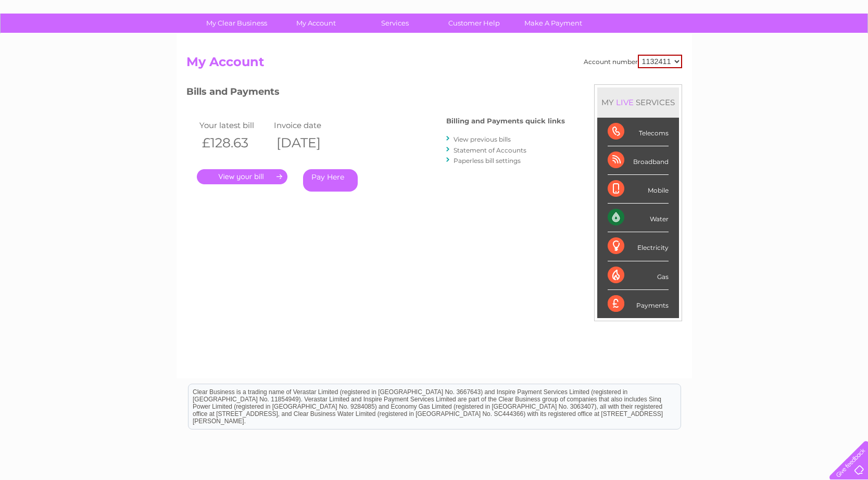  I want to click on a: Telecoms, so click(755, 48).